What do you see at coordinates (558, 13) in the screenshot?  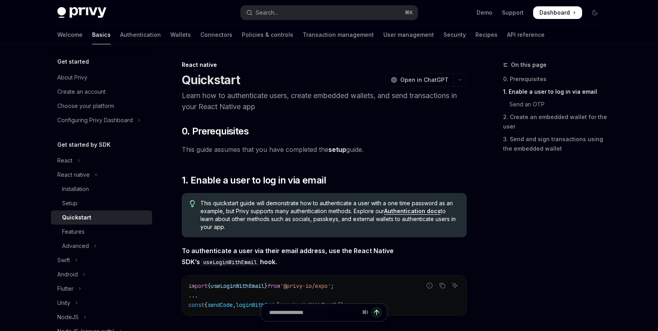 I see `a: Dashboard` at bounding box center [558, 13].